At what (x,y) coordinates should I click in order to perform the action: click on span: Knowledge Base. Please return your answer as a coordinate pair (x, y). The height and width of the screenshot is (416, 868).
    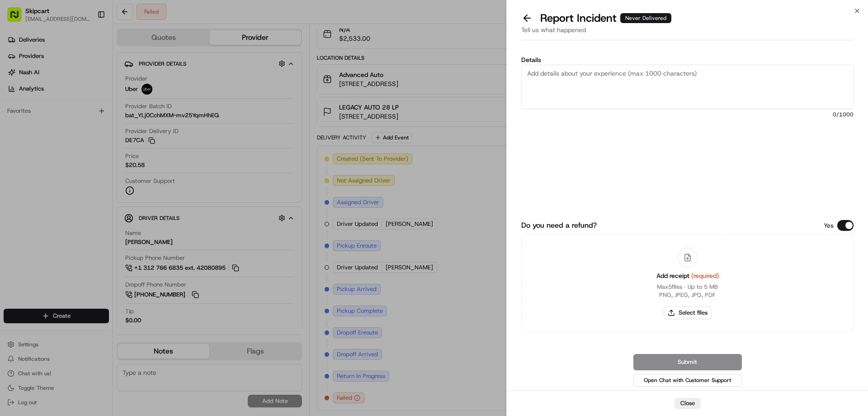
    Looking at the image, I should click on (43, 136).